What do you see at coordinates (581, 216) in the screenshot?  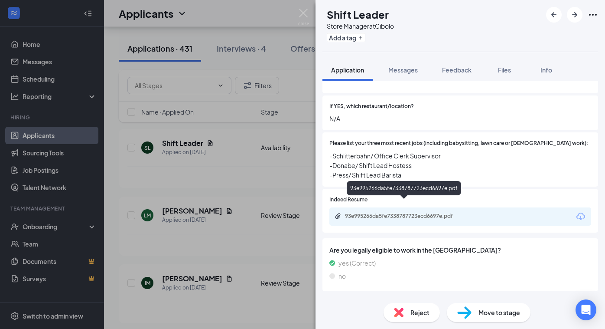 I see `svg: Download` at bounding box center [581, 216].